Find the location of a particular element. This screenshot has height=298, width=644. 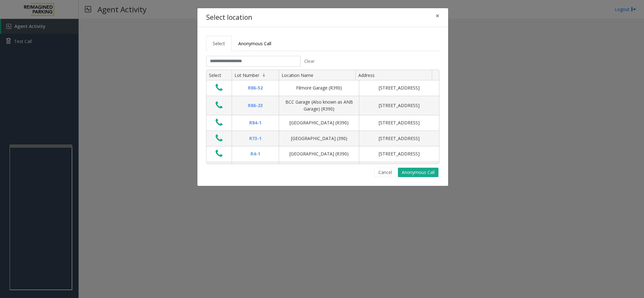

div: BCC Garage (Also known as ANB Garage) (R390) is located at coordinates (319, 106).